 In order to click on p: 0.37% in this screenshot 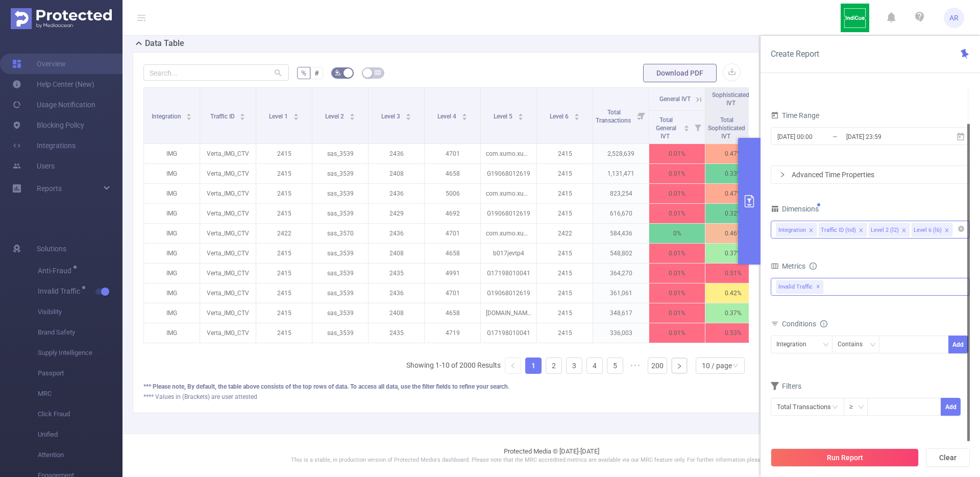, I will do `click(733, 254)`.